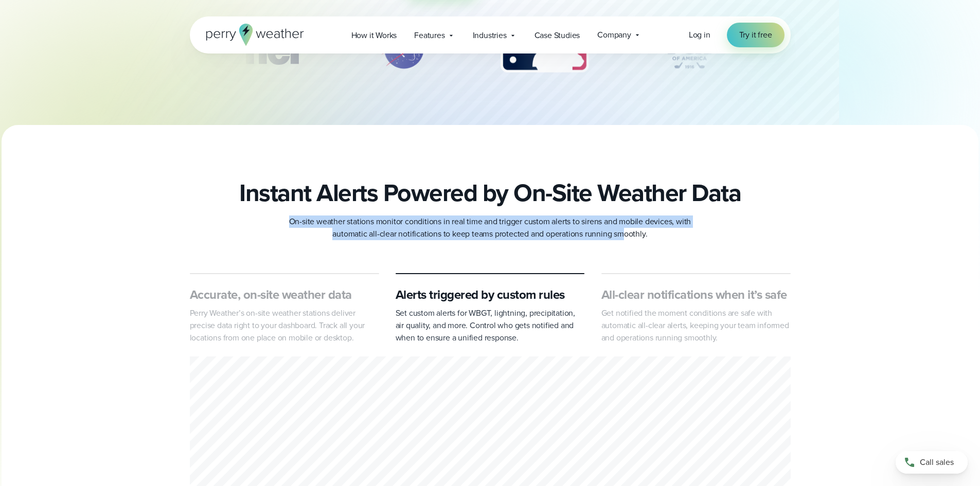 This screenshot has width=980, height=486. Describe the element at coordinates (696, 326) in the screenshot. I see `p: Get notified the moment conditions are safe with automatic all-clear alerts, keeping your team in...` at that location.